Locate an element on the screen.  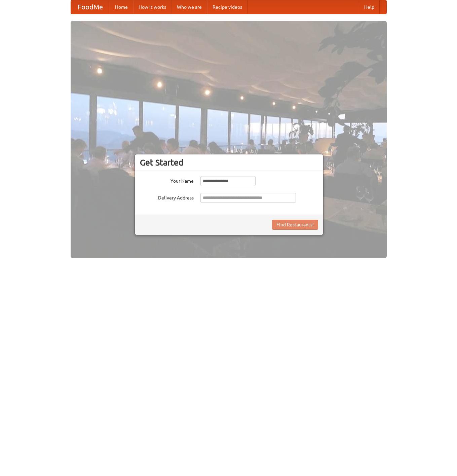
a: Who we are is located at coordinates (189, 7).